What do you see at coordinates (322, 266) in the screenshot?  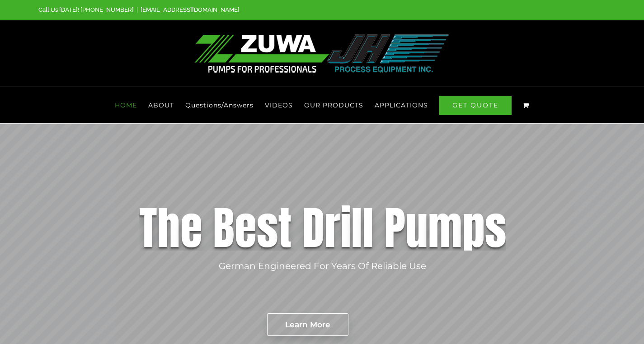 I see `rs-layer: German Engineered For Years Of Reliable Use` at bounding box center [322, 266].